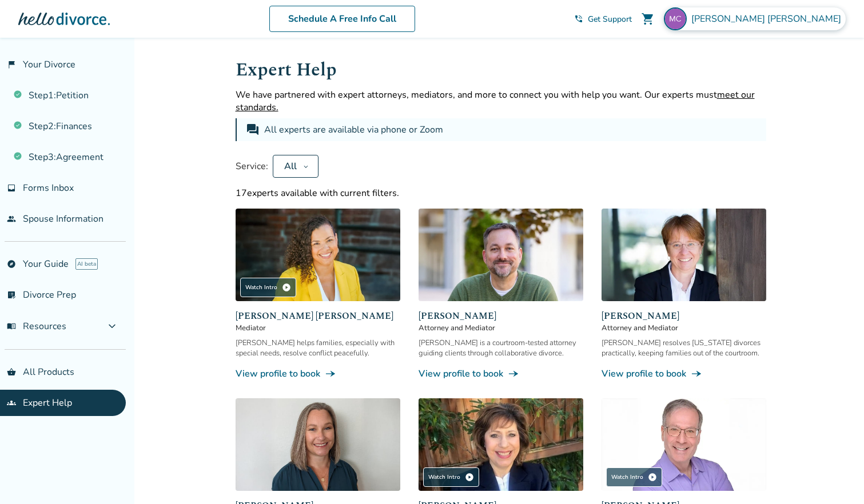 The width and height of the screenshot is (864, 504). Describe the element at coordinates (342, 19) in the screenshot. I see `a: Schedule A Free Info Call` at that location.